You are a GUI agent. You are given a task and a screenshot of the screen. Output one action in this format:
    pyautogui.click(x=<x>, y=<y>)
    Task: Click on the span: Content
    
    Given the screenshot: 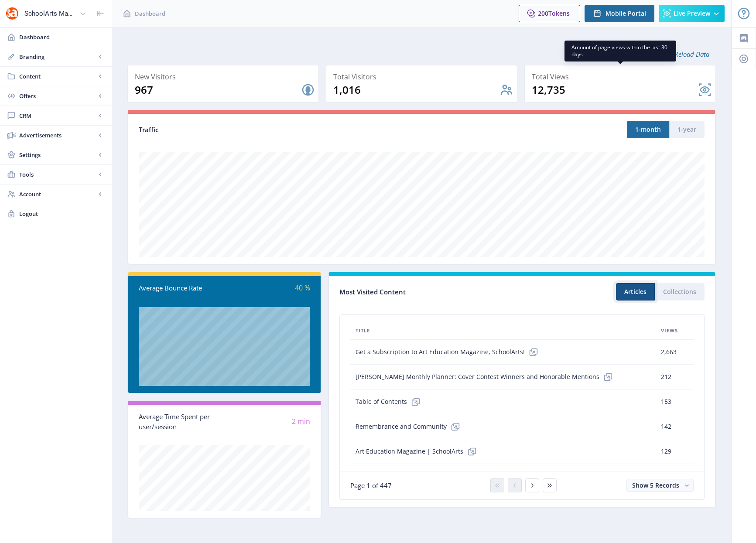 What is the action you would take?
    pyautogui.click(x=58, y=77)
    